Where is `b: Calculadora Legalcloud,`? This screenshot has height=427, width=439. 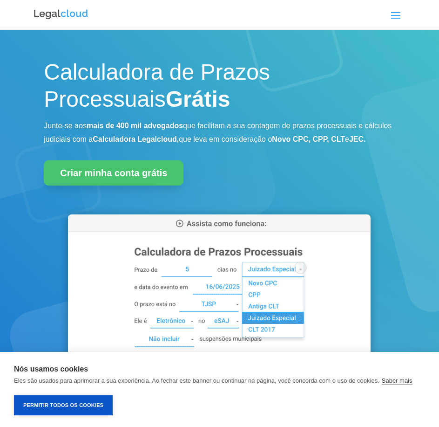
b: Calculadora Legalcloud, is located at coordinates (136, 139).